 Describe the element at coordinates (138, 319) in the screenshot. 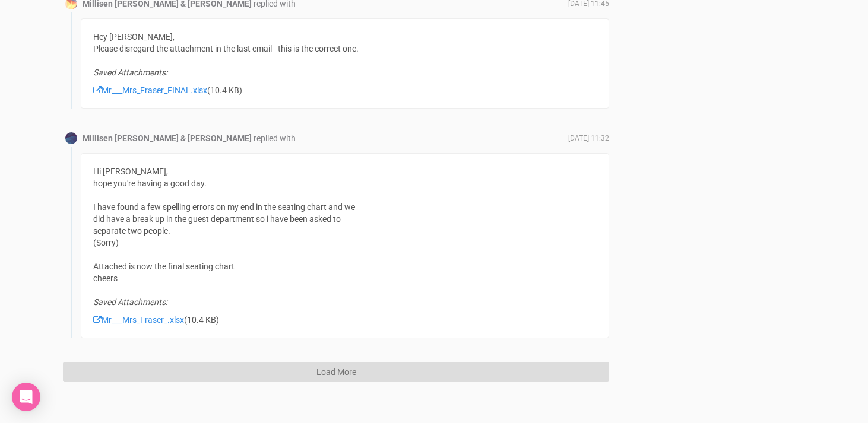

I see `a: Mr___Mrs_Fraser_.xlsx` at that location.